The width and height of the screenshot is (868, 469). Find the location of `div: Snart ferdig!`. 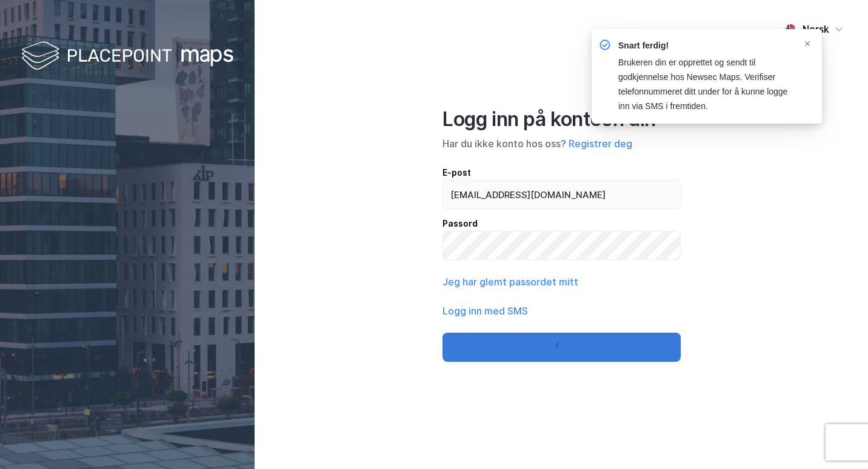

div: Snart ferdig! is located at coordinates (705, 46).